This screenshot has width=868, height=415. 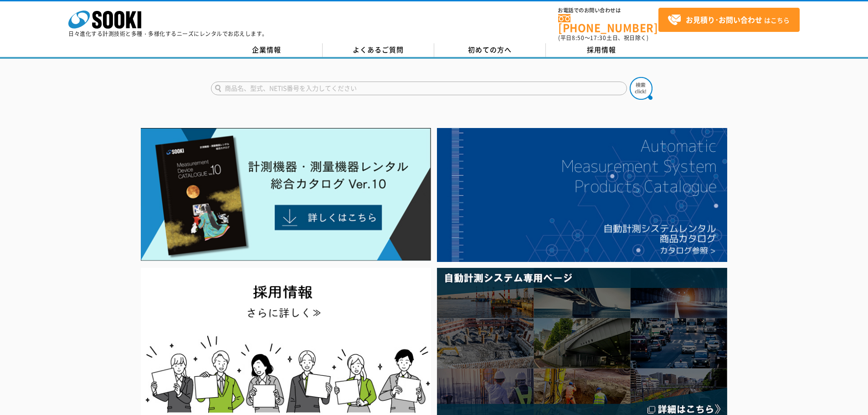 What do you see at coordinates (603, 38) in the screenshot?
I see `span: (平日 ～ 土日、祝日除く)` at bounding box center [603, 38].